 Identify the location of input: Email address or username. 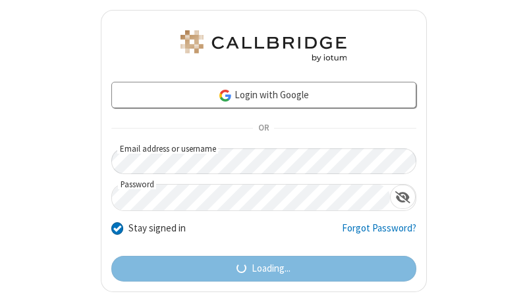
(264, 161).